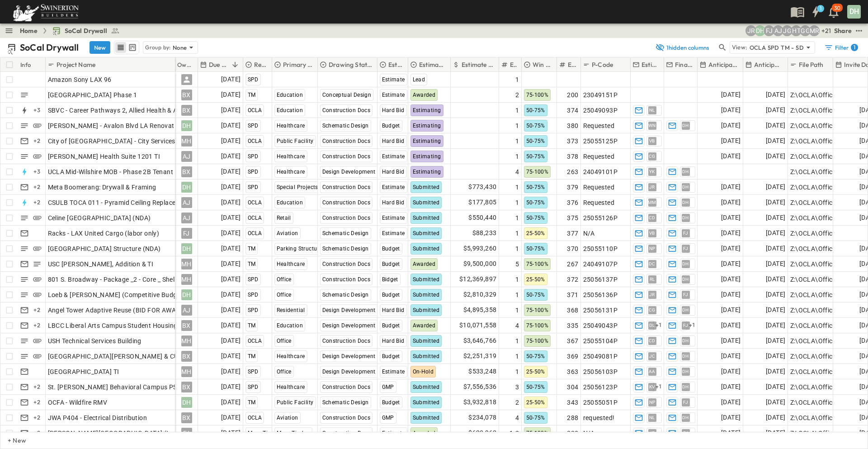  What do you see at coordinates (102, 187) in the screenshot?
I see `span: Meta Boomerang: Drywall & Framing` at bounding box center [102, 187].